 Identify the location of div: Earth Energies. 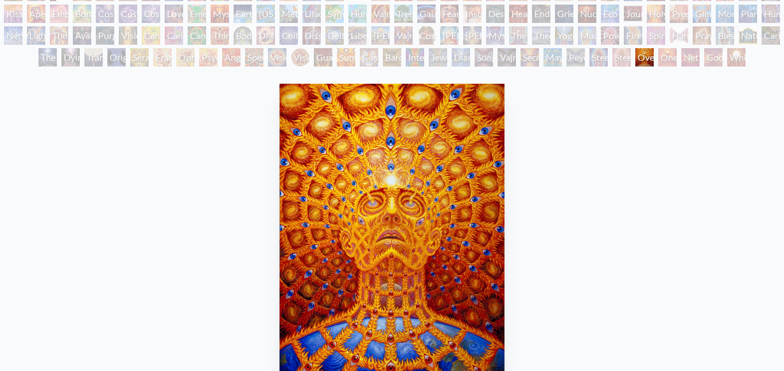
(243, 14).